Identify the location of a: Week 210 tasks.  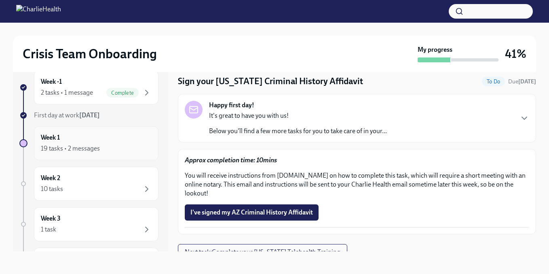
(89, 184).